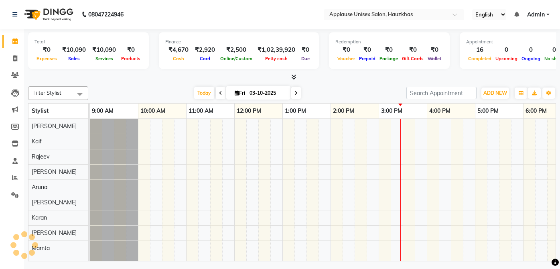 The width and height of the screenshot is (560, 269). Describe the element at coordinates (277, 50) in the screenshot. I see `div: ₹1,02,39,920` at that location.